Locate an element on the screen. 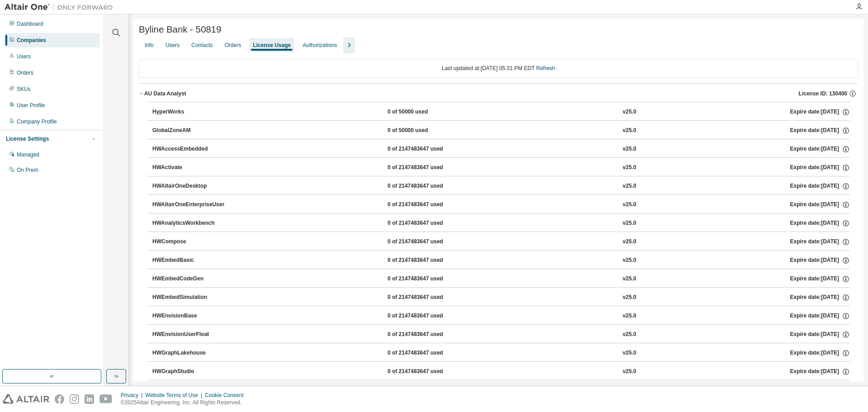 The image size is (868, 412). a: Refresh is located at coordinates (545, 68).